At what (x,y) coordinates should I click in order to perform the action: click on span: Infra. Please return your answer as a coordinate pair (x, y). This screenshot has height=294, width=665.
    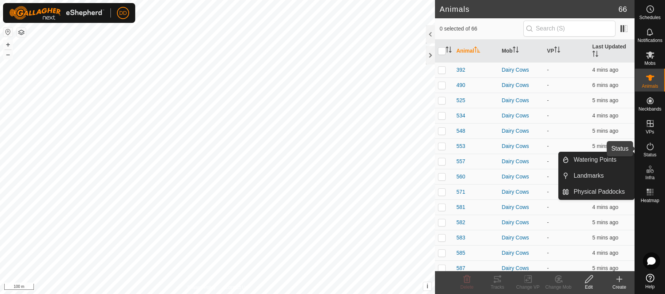
    Looking at the image, I should click on (650, 178).